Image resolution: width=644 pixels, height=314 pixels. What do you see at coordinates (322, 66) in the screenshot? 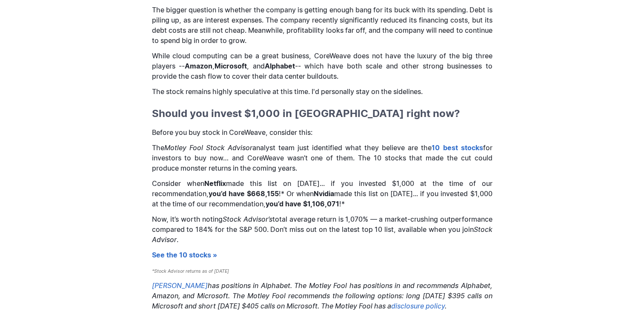
I see `p: While cloud computing can be a great business, CoreWeave does not have the luxury of the big thre...` at bounding box center [322, 66].